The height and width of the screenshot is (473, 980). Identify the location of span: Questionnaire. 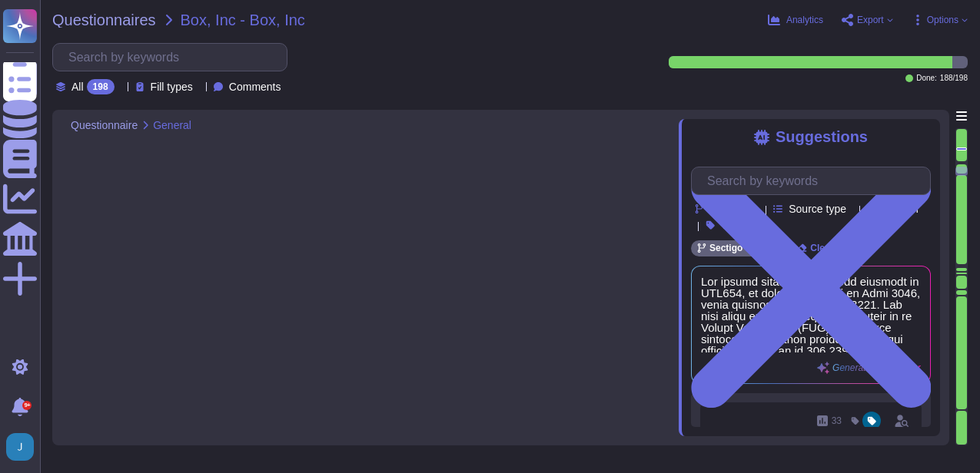
(104, 125).